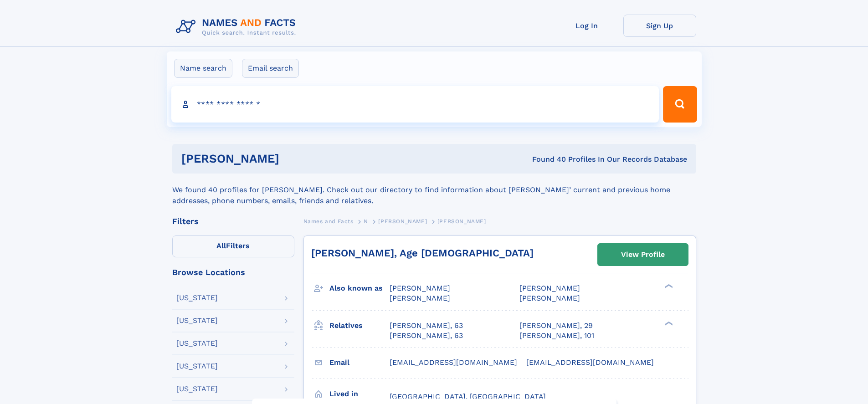 Image resolution: width=868 pixels, height=404 pixels. Describe the element at coordinates (587, 26) in the screenshot. I see `a: Log In` at that location.